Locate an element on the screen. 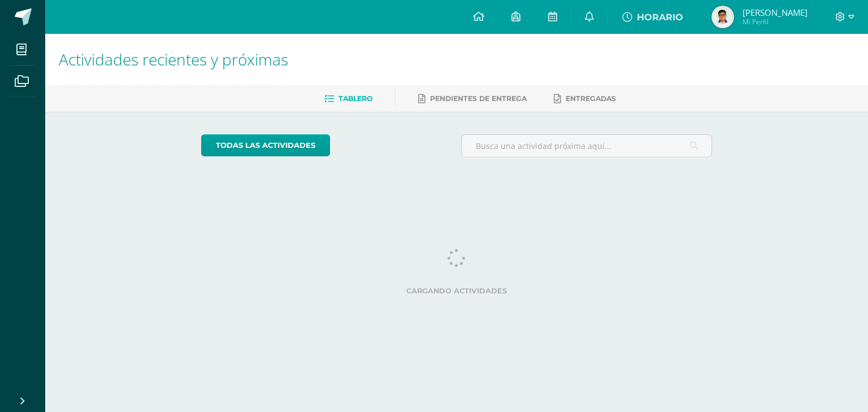  span: Pendientes de entrega is located at coordinates (478, 98).